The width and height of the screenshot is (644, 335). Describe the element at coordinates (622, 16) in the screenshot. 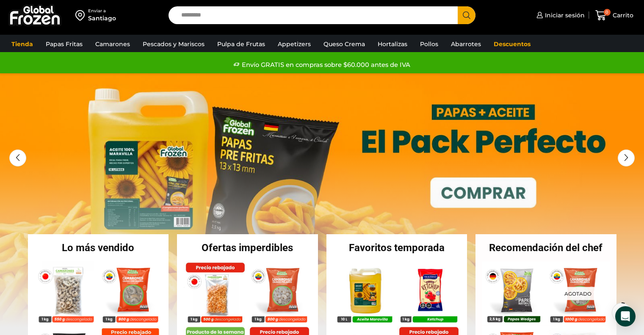

I see `span: Carrito` at that location.